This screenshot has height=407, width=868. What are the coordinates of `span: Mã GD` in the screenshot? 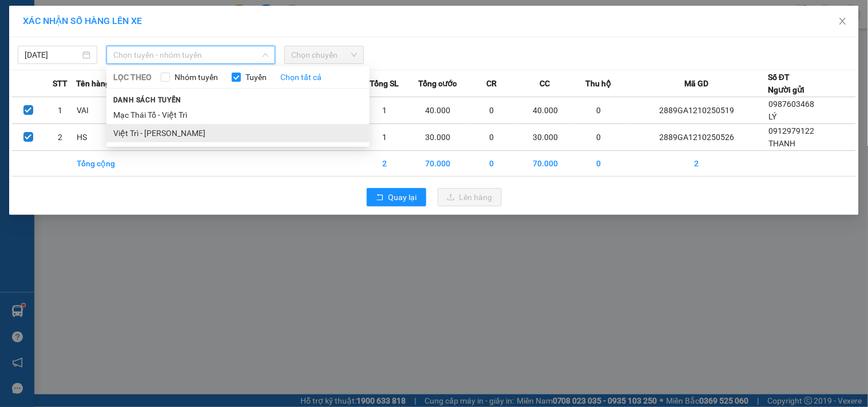 It's located at (696, 83).